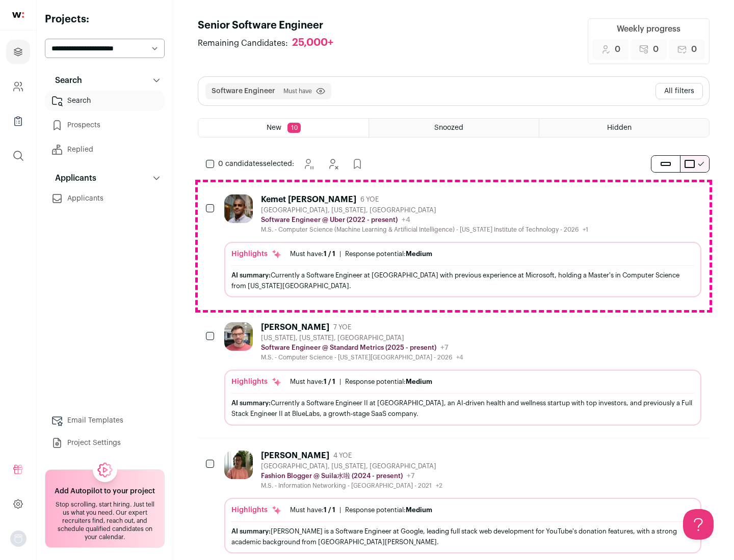 This screenshot has height=560, width=734. Describe the element at coordinates (679, 91) in the screenshot. I see `button: All filters` at that location.